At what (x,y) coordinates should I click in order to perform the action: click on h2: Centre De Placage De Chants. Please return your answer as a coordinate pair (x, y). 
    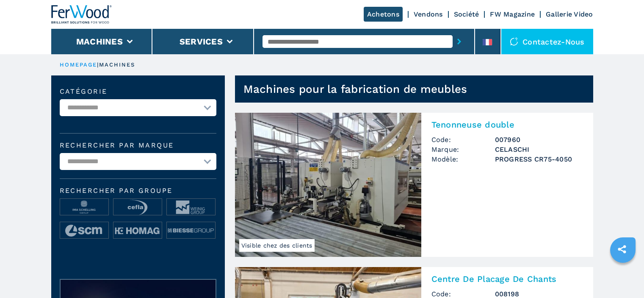
    Looking at the image, I should click on (507, 279).